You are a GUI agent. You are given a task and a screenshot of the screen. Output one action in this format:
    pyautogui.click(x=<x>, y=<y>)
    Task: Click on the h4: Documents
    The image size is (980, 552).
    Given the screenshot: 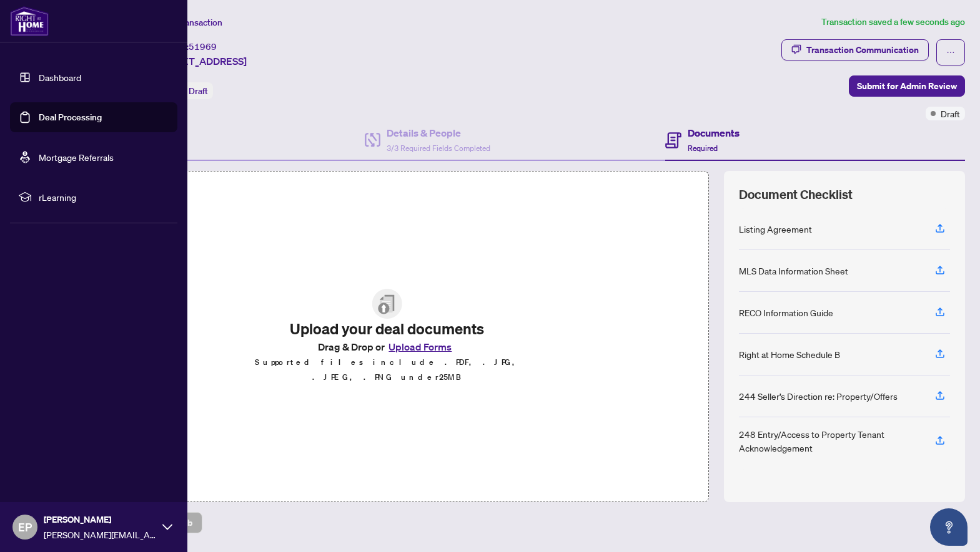 What is the action you would take?
    pyautogui.click(x=713, y=133)
    